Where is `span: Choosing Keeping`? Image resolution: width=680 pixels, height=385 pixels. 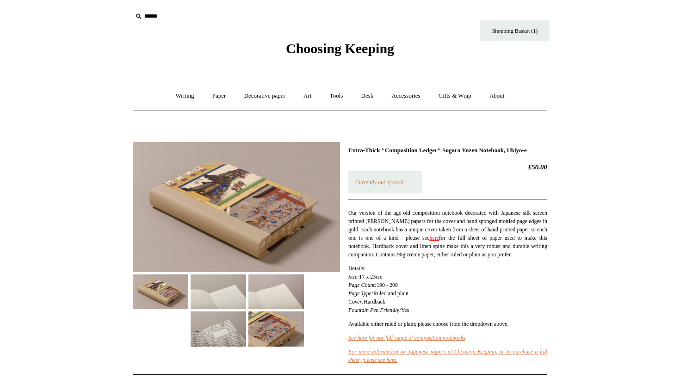
span: Choosing Keeping is located at coordinates (340, 48).